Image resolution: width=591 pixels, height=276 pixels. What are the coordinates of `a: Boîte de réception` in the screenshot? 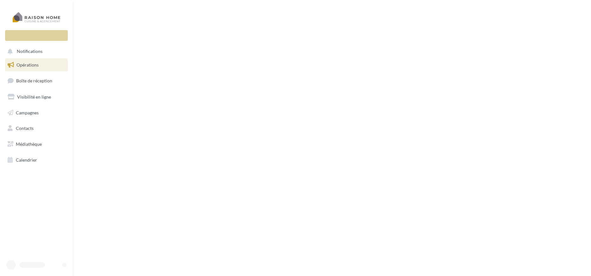 It's located at (36, 80).